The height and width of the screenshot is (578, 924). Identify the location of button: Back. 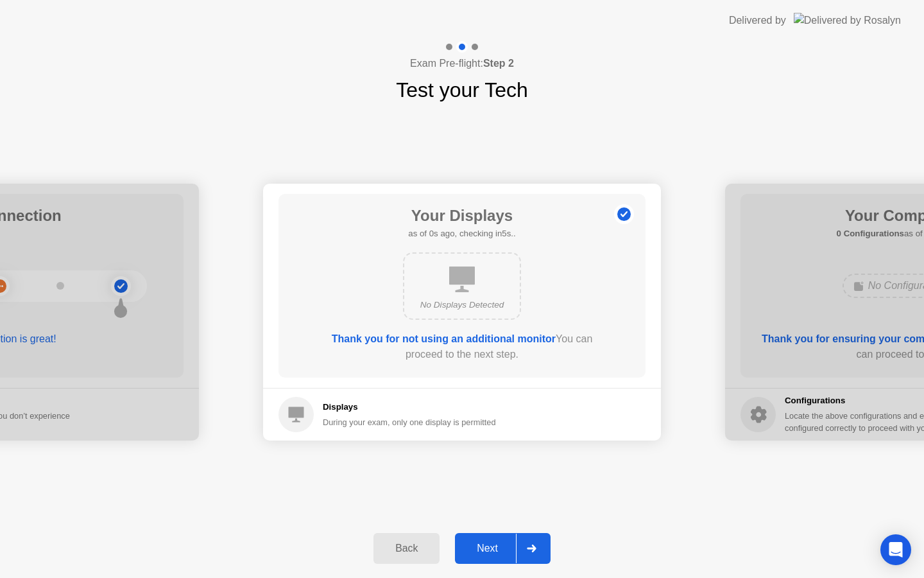
(406, 549).